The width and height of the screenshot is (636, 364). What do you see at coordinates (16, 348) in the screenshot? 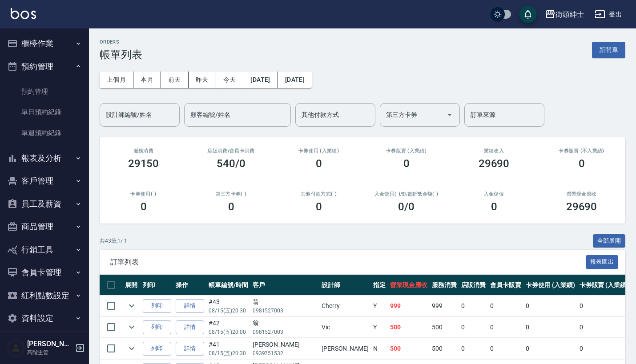
I see `img: Person` at bounding box center [16, 348].